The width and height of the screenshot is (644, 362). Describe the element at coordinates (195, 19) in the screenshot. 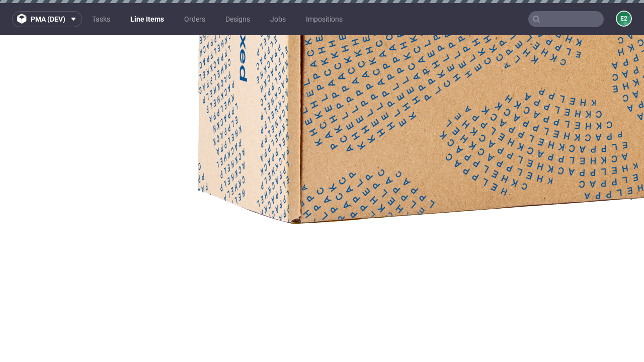

I see `a: Orders` at that location.